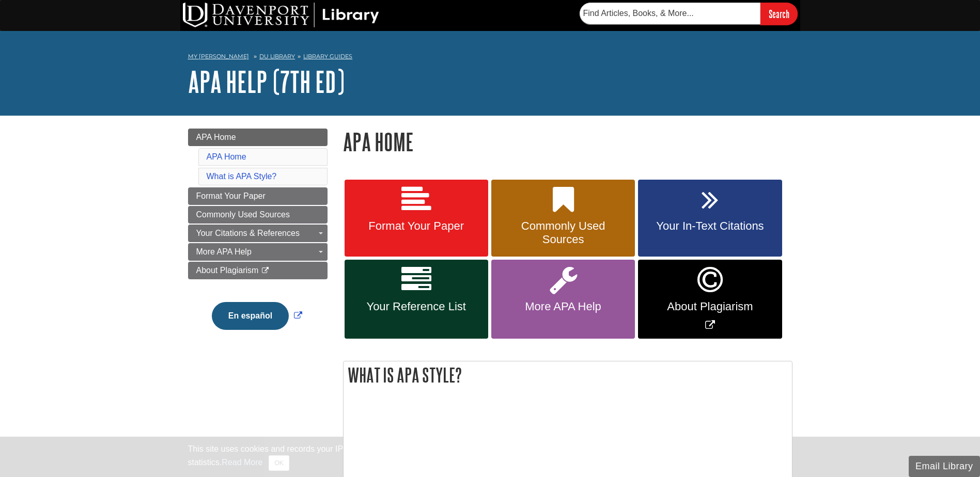  Describe the element at coordinates (258, 270) in the screenshot. I see `a: About Plagiarism` at that location.